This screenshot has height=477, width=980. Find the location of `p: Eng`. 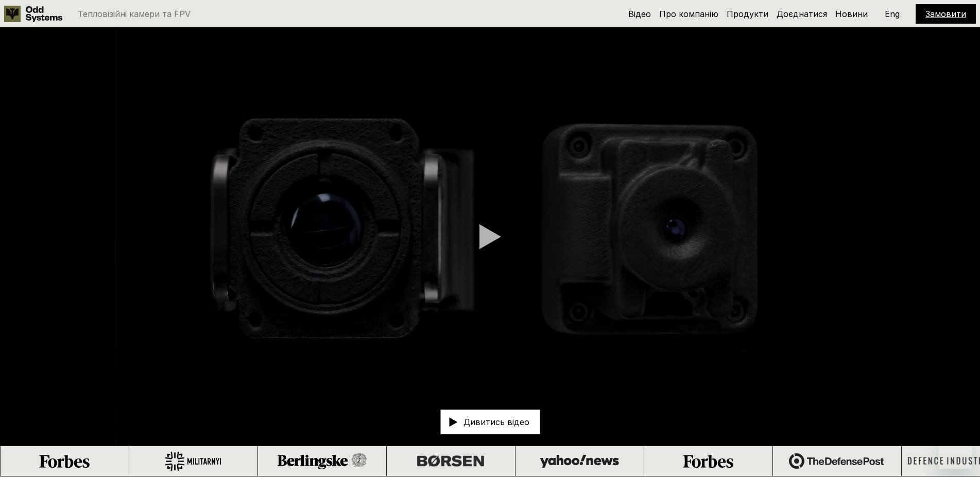

p: Eng is located at coordinates (892, 14).